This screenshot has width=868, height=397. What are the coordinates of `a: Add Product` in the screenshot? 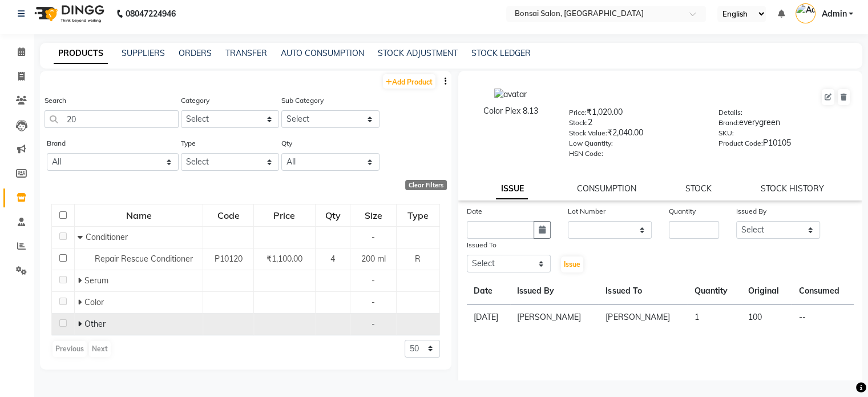 It's located at (409, 81).